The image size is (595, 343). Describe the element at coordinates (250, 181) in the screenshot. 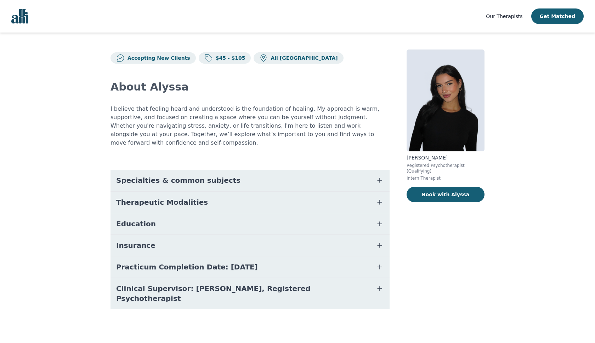

I see `button: Specialties & common subjects` at that location.